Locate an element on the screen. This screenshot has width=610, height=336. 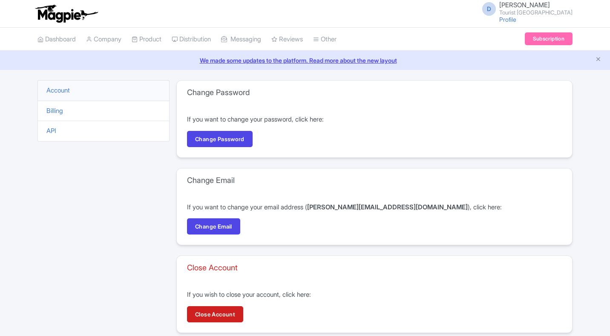
h3: Change Email is located at coordinates (211, 180).